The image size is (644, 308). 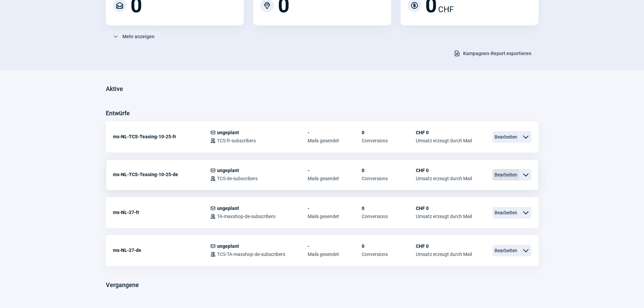 I want to click on span: TCS-de-subscribers, so click(x=238, y=179).